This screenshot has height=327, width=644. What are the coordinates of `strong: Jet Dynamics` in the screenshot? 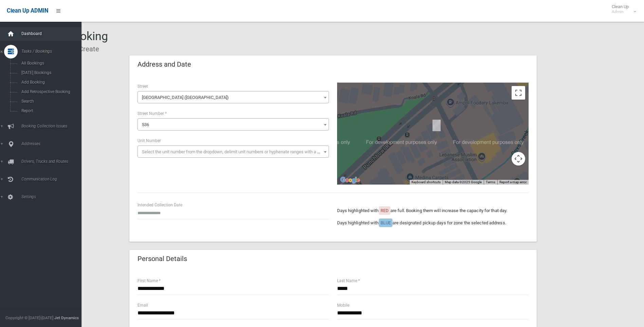 It's located at (67, 318).